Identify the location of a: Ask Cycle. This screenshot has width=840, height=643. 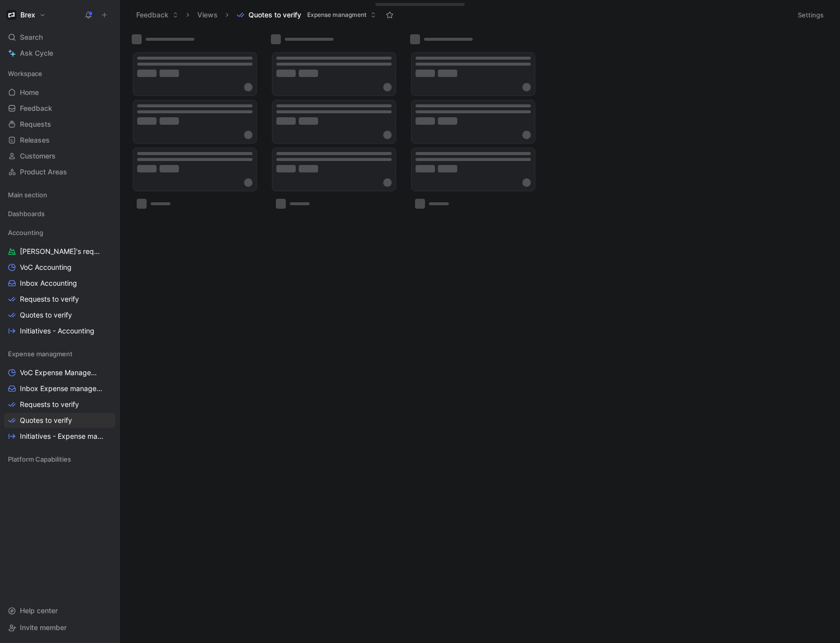
(59, 53).